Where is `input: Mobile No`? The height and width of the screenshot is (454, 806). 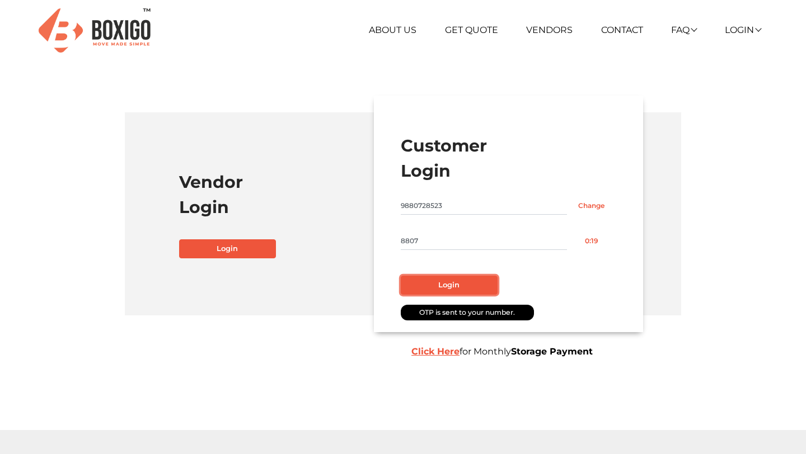 input: Mobile No is located at coordinates (483, 206).